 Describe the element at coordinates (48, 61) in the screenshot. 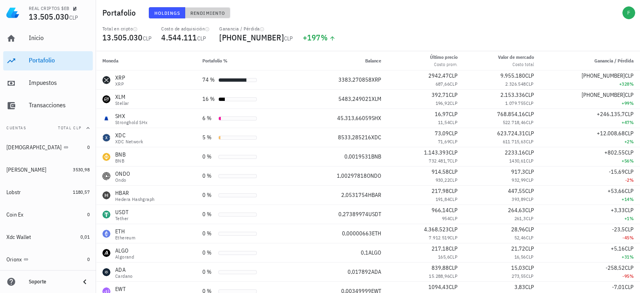

I see `a: Portafolio` at that location.